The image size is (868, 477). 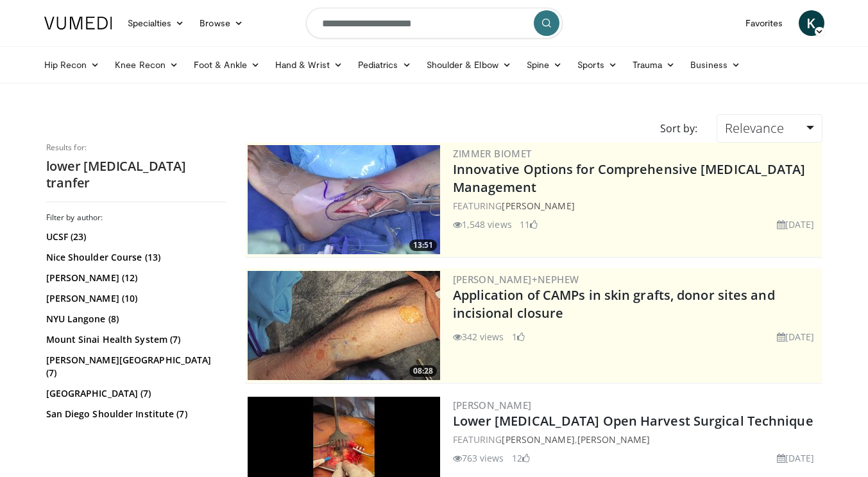 What do you see at coordinates (308, 65) in the screenshot?
I see `a: Hand & Wrist` at bounding box center [308, 65].